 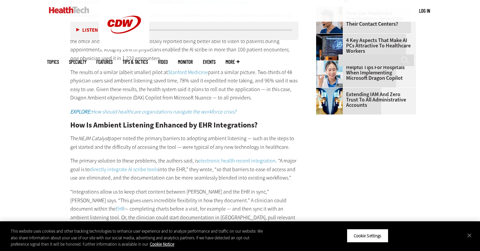 What do you see at coordinates (425, 11) in the screenshot?
I see `a: Log in` at bounding box center [425, 11].